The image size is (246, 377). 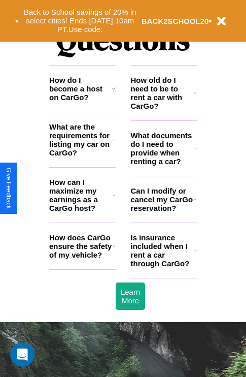 I want to click on div: Give Feedback, so click(x=9, y=188).